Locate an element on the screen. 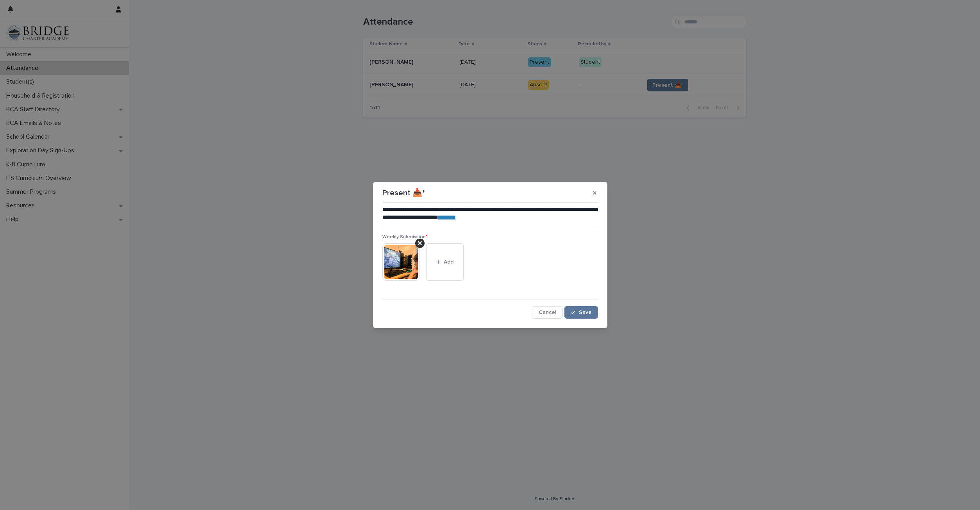 This screenshot has height=510, width=980. button: Cancel is located at coordinates (548, 312).